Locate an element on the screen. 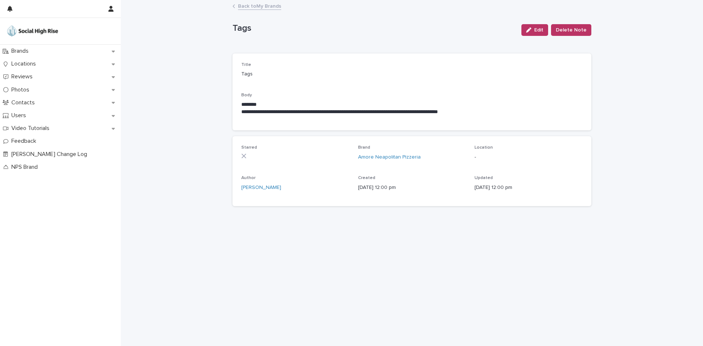  img: o5DnuTxEQV6sW9jFYBBf is located at coordinates (33, 31).